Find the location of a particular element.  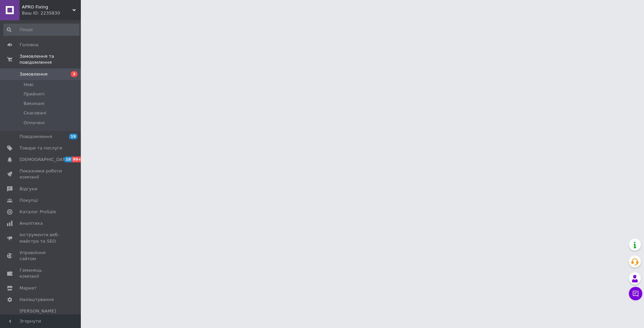

span: 19 is located at coordinates (73, 136).